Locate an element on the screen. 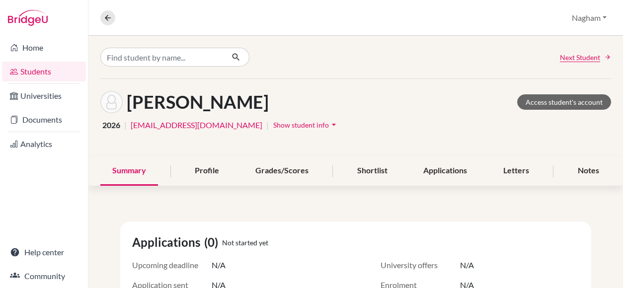 The height and width of the screenshot is (288, 623). div: Grades/Scores is located at coordinates (281, 171).